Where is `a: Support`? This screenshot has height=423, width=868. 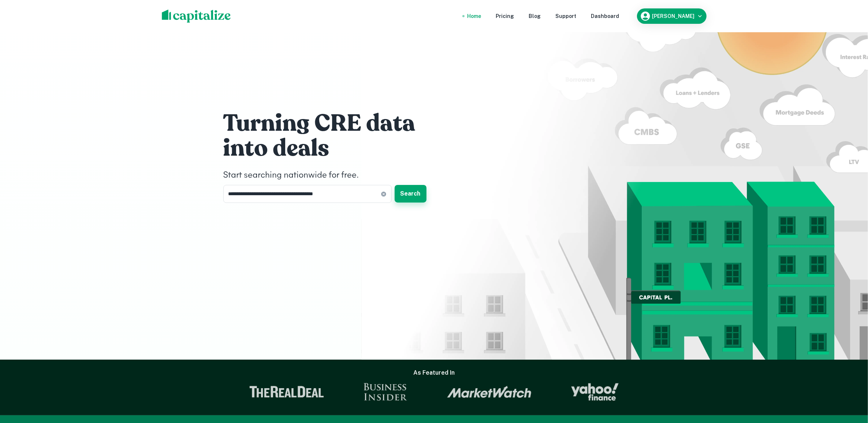 a: Support is located at coordinates (566, 16).